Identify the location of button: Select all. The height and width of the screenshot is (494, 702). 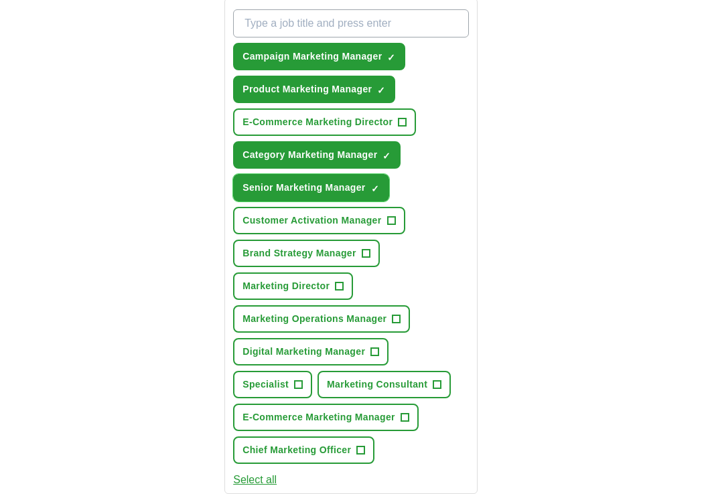
(254, 480).